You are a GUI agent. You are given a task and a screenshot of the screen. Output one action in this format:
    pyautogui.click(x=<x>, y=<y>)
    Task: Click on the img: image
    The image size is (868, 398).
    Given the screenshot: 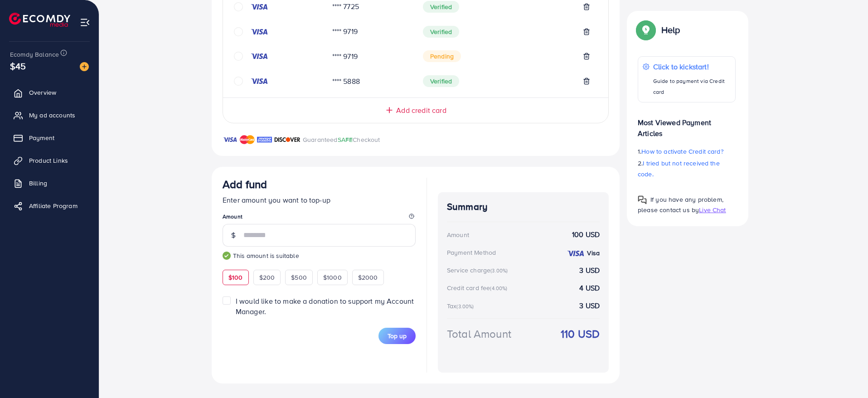 What is the action you would take?
    pyautogui.click(x=84, y=67)
    